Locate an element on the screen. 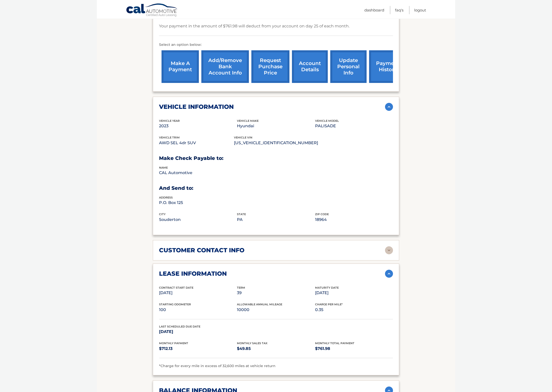 The width and height of the screenshot is (552, 392). span: *Charge for every mile in excess of 32,600 miles at vehicle return is located at coordinates (218, 366).